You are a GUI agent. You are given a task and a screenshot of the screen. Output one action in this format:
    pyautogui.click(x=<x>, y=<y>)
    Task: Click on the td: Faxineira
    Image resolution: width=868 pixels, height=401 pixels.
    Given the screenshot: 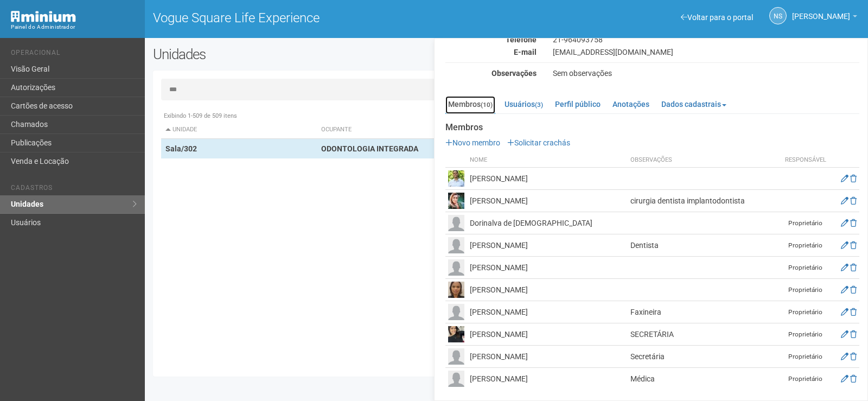 What is the action you would take?
    pyautogui.click(x=703, y=312)
    